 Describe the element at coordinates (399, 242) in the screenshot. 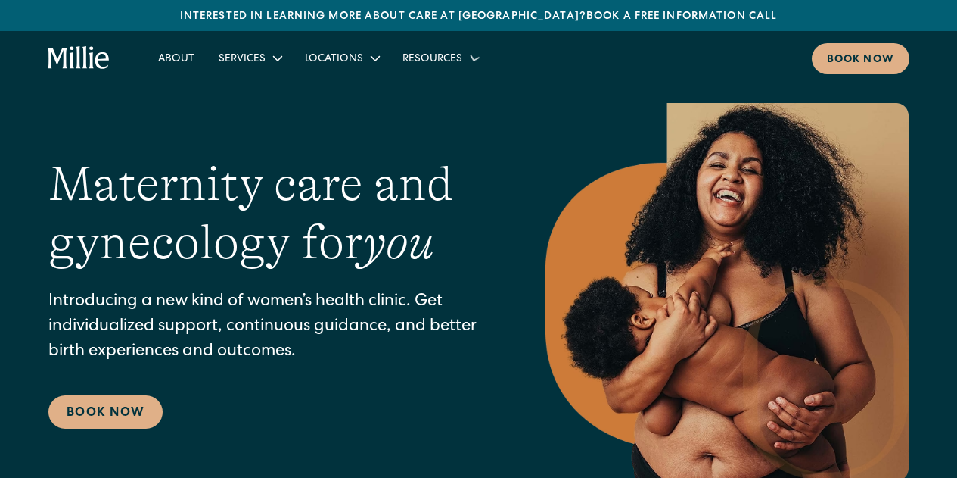

I see `em: you` at that location.